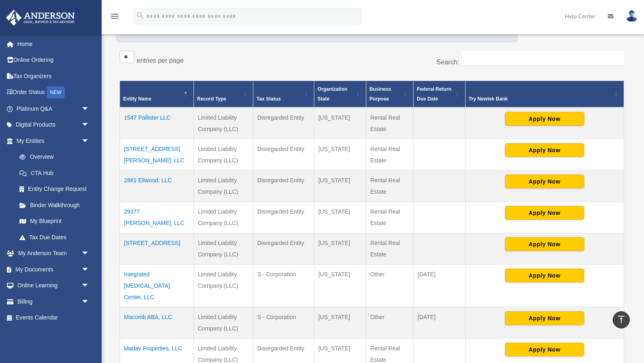 This screenshot has width=644, height=363. What do you see at coordinates (621, 320) in the screenshot?
I see `a: vertical_align_top` at bounding box center [621, 320].